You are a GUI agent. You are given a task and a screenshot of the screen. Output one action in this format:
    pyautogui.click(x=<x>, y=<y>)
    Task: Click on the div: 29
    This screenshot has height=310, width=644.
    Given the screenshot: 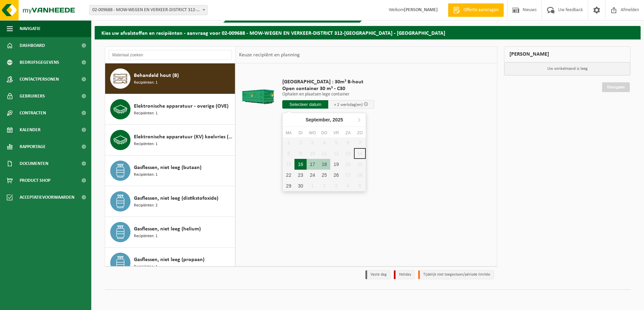 What is the action you would take?
    pyautogui.click(x=288, y=186)
    